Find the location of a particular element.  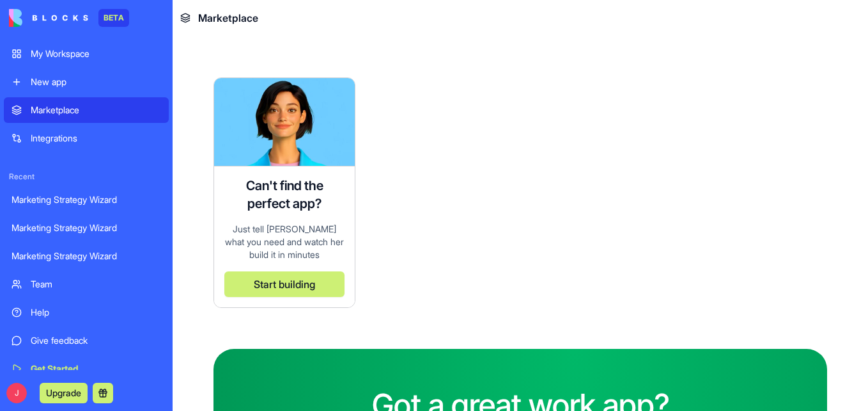

div: Get Started is located at coordinates (96, 369).